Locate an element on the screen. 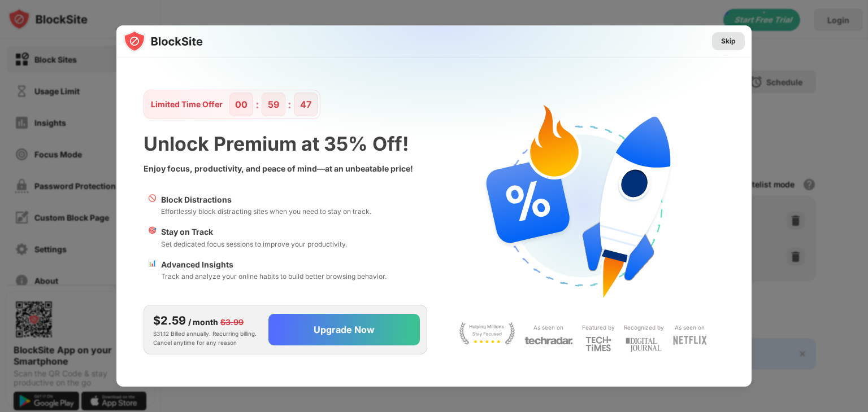 The width and height of the screenshot is (868, 412). div: Advanced Insights is located at coordinates (273, 265).